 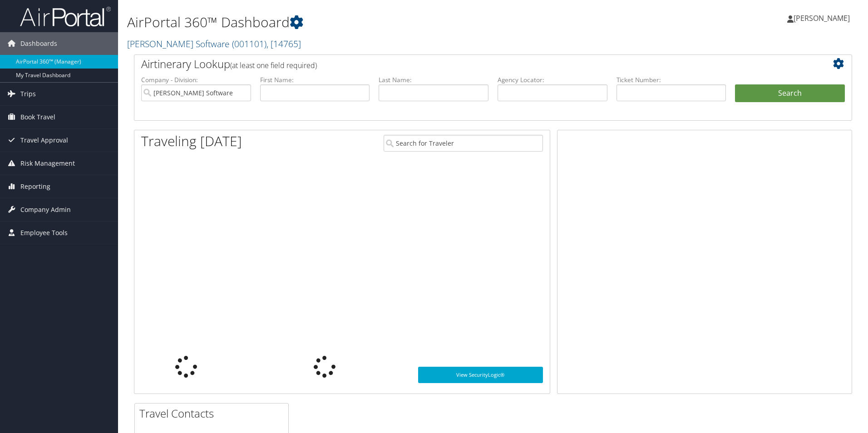 I want to click on h1: AirPortal 360™ Dashboard, so click(x=371, y=22).